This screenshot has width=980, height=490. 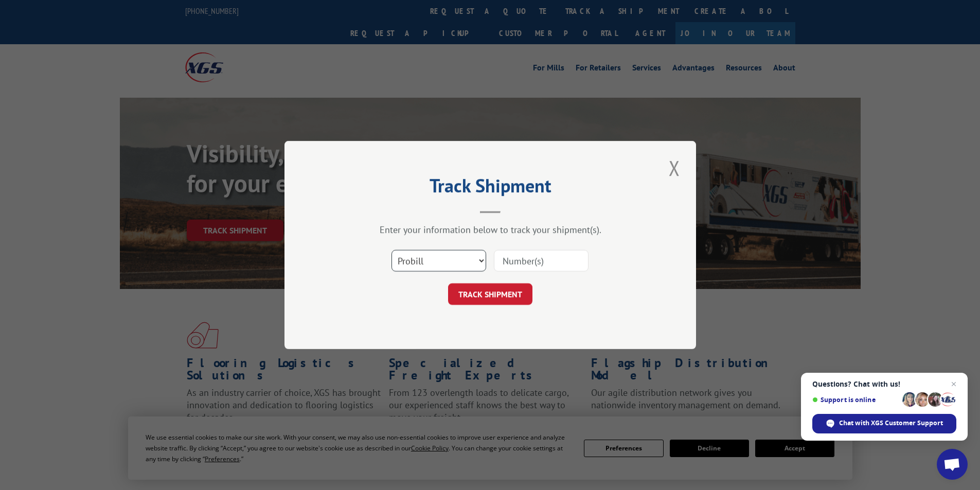 What do you see at coordinates (490, 188) in the screenshot?
I see `h2: Track Shipment` at bounding box center [490, 188].